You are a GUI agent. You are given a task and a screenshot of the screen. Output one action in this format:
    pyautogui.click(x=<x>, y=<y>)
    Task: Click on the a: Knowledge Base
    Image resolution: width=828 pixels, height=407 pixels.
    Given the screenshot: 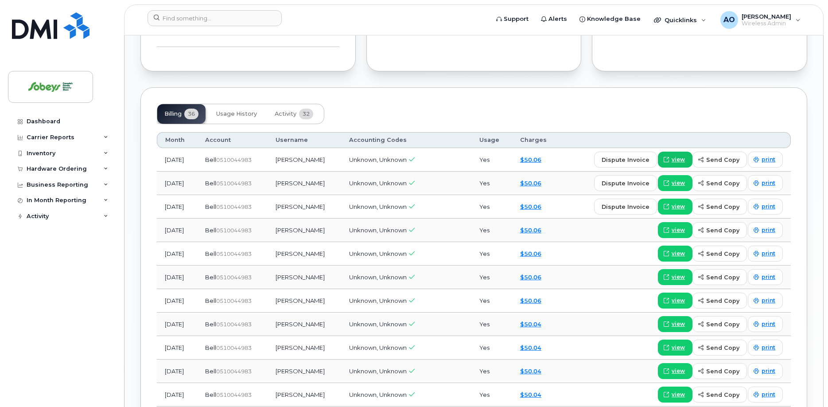 What is the action you would take?
    pyautogui.click(x=610, y=19)
    